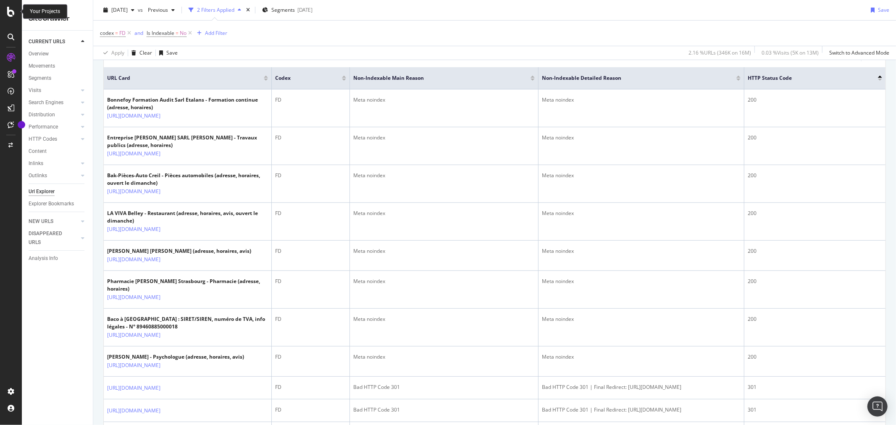 The height and width of the screenshot is (425, 896). I want to click on div: 2 Filters Applied, so click(215, 10).